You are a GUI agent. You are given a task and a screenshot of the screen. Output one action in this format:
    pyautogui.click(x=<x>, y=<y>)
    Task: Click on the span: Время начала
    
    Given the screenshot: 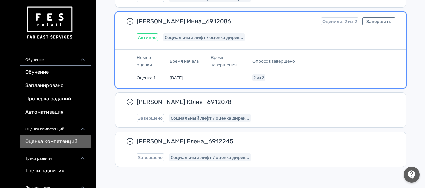 What is the action you would take?
    pyautogui.click(x=184, y=61)
    